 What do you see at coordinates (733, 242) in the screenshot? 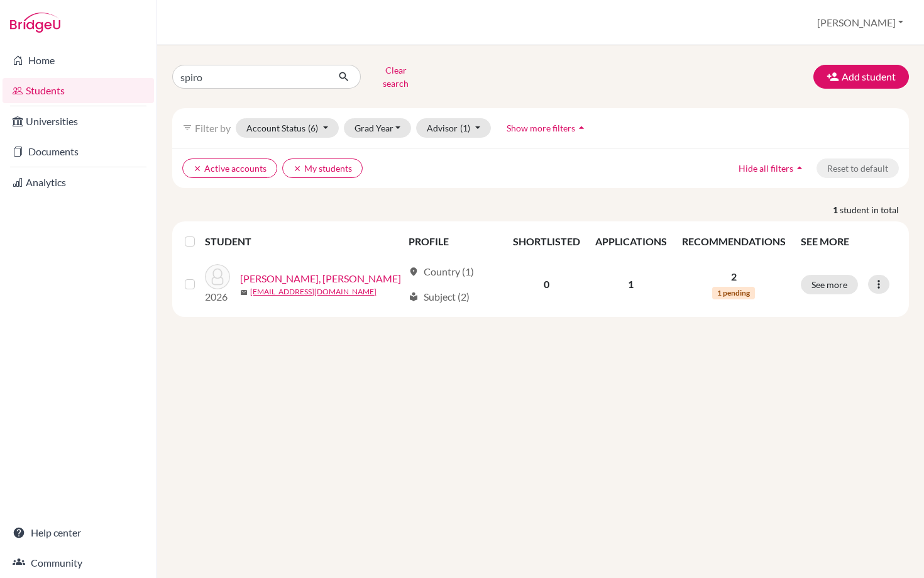
I see `th: RECOMMENDATIONS` at bounding box center [733, 242].